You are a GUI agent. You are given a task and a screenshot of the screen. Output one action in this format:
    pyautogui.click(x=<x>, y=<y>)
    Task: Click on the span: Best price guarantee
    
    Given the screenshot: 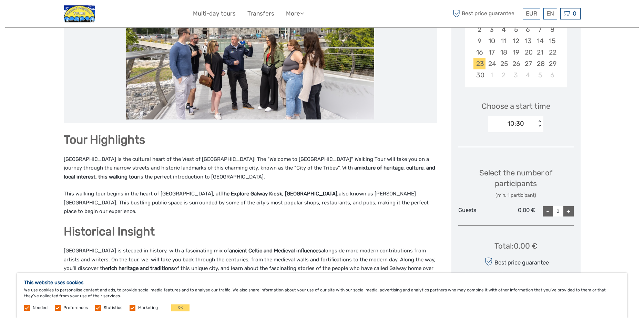 What is the action you would take?
    pyautogui.click(x=486, y=14)
    